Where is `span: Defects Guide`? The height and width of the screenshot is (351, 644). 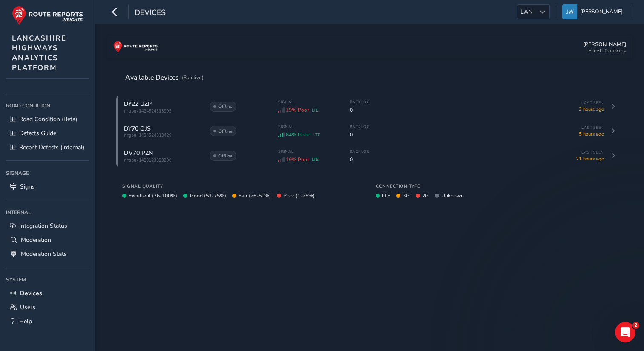
span: Defects Guide is located at coordinates (38, 133).